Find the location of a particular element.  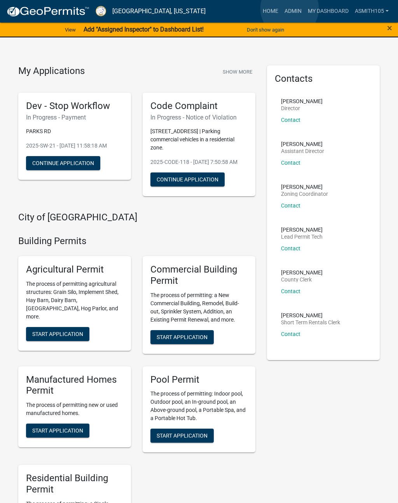

p: Short Term Rentals Clerk is located at coordinates (311, 322).